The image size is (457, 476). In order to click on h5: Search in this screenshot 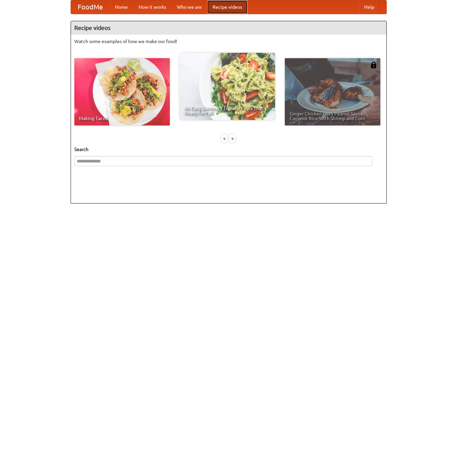, I will do `click(228, 149)`.